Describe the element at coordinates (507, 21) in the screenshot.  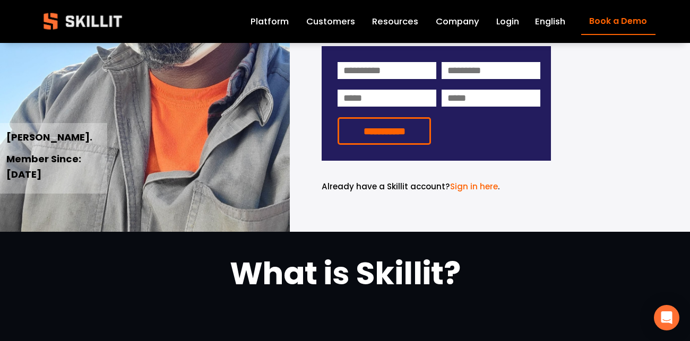
I see `a: Login` at that location.